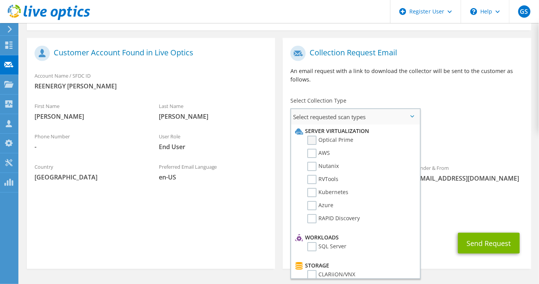  Describe the element at coordinates (149, 53) in the screenshot. I see `h1: Customer Account Found in Live Optics` at that location.